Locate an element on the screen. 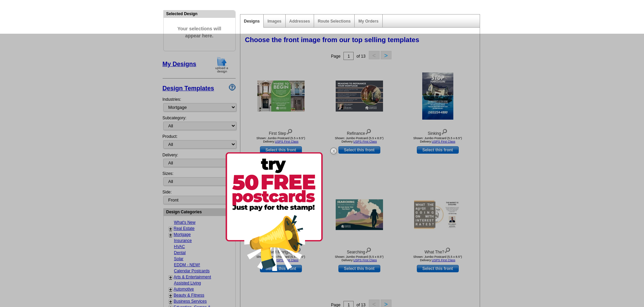  a: Images is located at coordinates (274, 22).